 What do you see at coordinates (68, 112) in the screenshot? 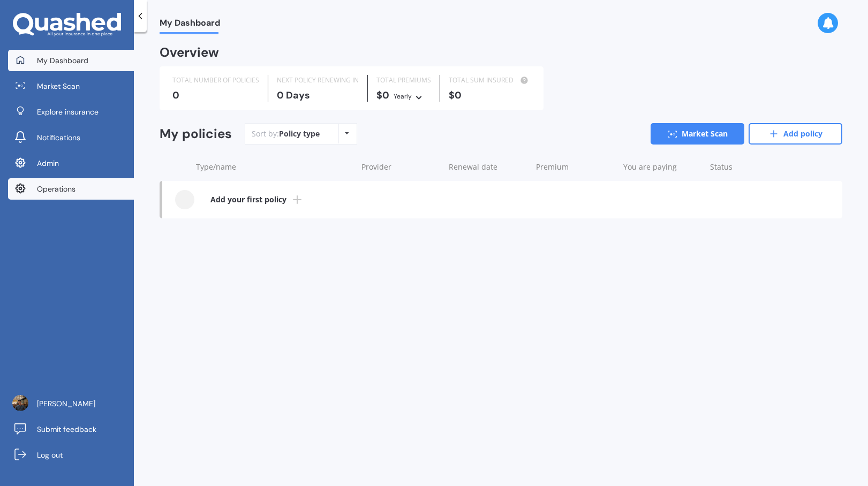
I see `span: Explore insurance` at bounding box center [68, 112].